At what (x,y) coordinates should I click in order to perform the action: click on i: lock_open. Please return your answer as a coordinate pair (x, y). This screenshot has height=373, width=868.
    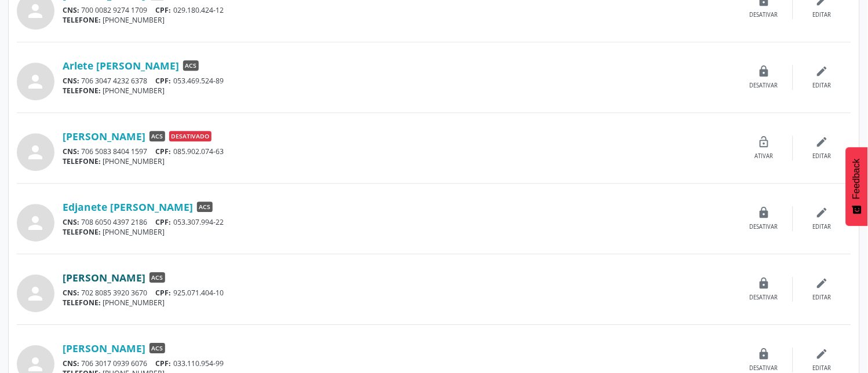
    Looking at the image, I should click on (765, 142).